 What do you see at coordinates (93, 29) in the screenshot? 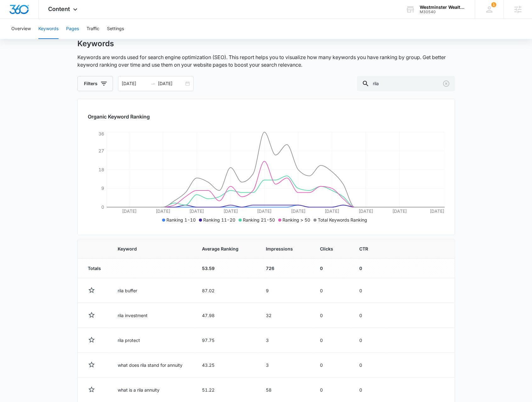
I see `button: Traffic` at bounding box center [93, 29].